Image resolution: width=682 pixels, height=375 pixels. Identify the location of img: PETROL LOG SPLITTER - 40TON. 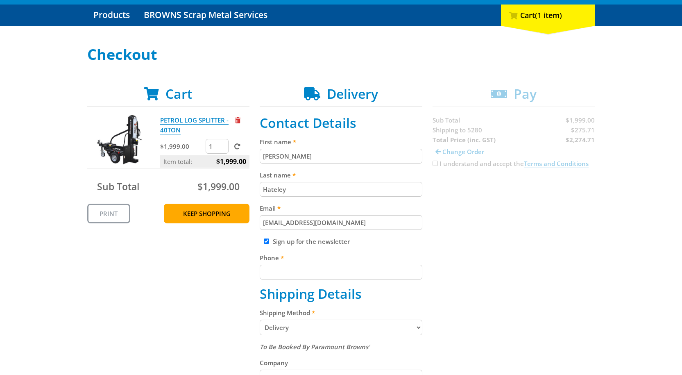
(120, 140).